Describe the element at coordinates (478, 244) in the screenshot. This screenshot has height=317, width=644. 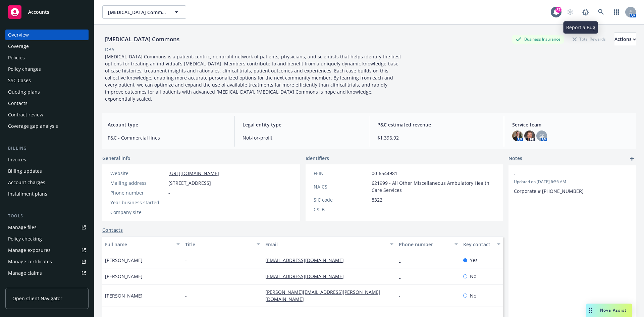
I see `div: Key contact` at that location.